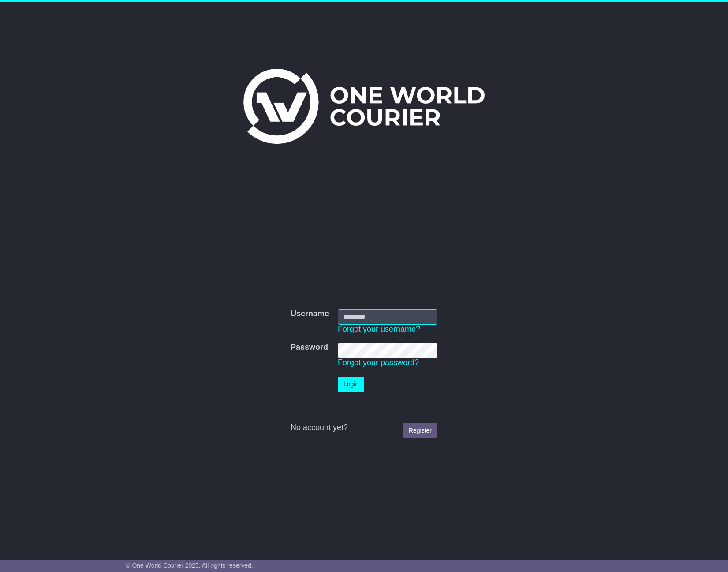 The height and width of the screenshot is (572, 728). I want to click on span: © One World Courier 2025. All rights reserved., so click(189, 566).